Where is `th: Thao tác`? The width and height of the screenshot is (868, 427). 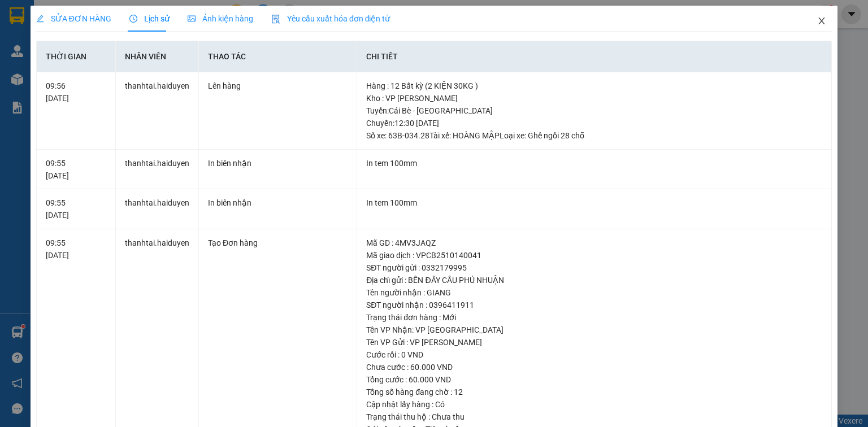
th: Thao tác is located at coordinates (278, 56).